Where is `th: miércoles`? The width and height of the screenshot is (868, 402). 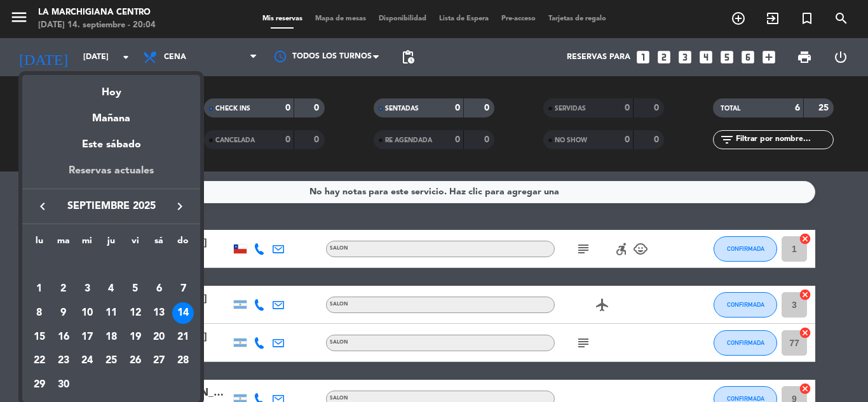 th: miércoles is located at coordinates (87, 243).